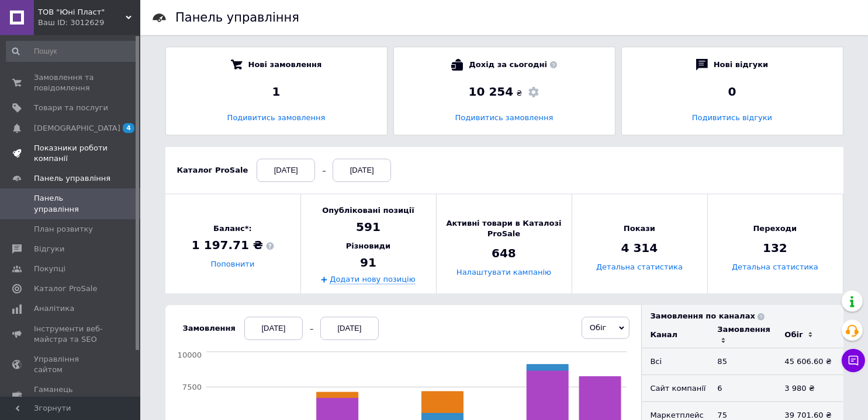 This screenshot has width=868, height=420. I want to click on div: Замовлення по каналах, so click(747, 316).